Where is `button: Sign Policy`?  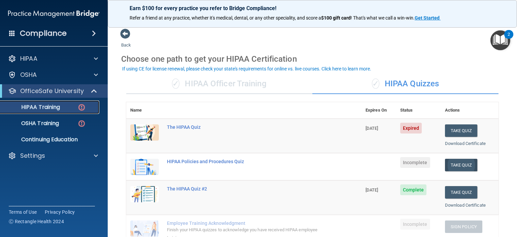 button: Sign Policy is located at coordinates (464, 226).